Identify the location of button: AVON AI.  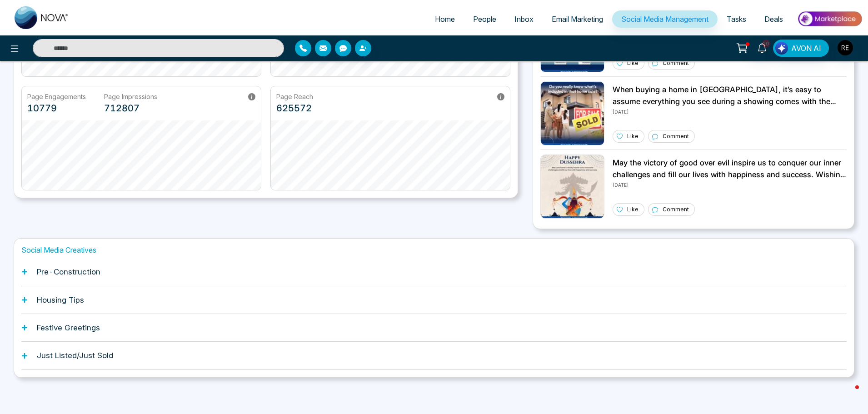
(801, 48).